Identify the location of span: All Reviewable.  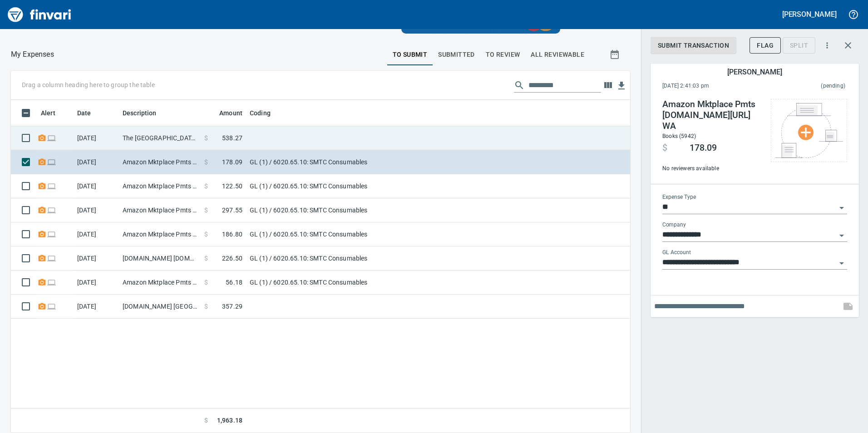
(557, 54).